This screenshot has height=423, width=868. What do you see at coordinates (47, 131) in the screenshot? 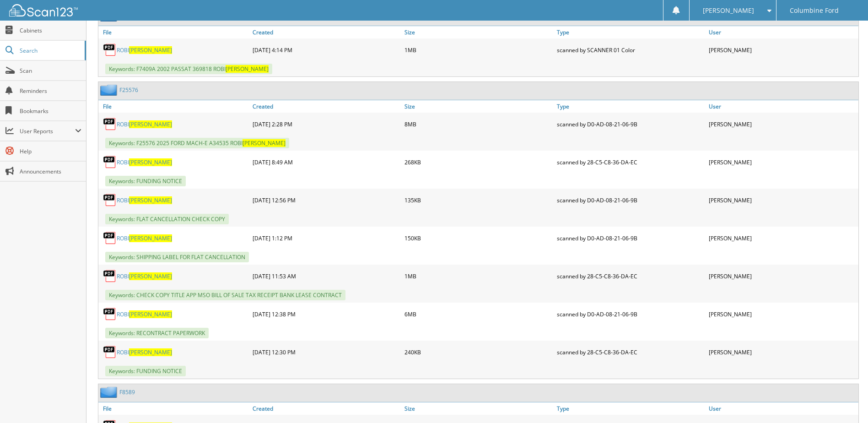
I see `span: User Reports` at bounding box center [47, 131].